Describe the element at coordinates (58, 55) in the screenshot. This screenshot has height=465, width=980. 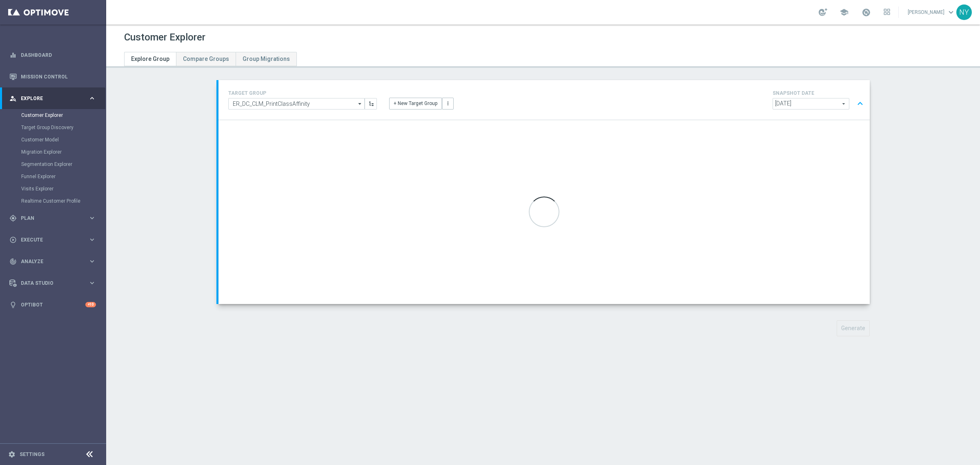
I see `a: Dashboard` at that location.